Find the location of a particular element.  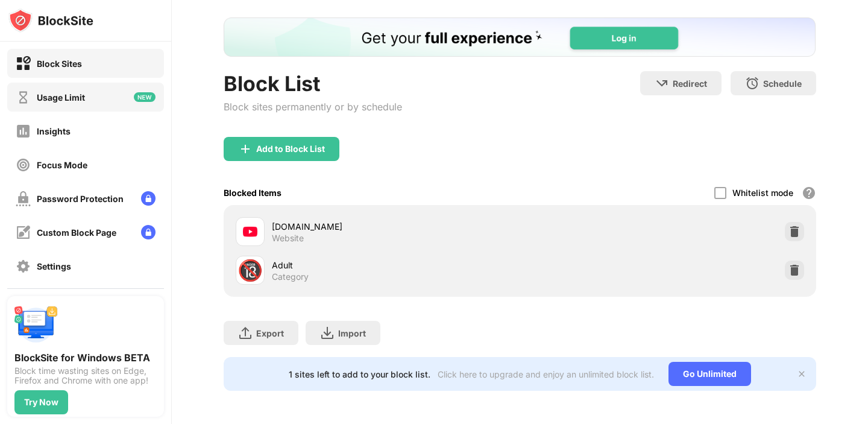

div: Redirect is located at coordinates (689, 83).